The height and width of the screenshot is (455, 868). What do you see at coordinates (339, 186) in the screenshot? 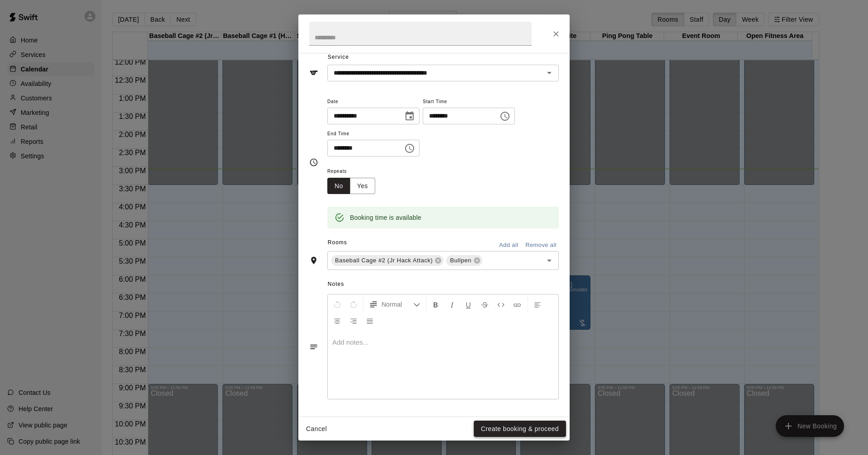
I see `button: No` at bounding box center [339, 186].